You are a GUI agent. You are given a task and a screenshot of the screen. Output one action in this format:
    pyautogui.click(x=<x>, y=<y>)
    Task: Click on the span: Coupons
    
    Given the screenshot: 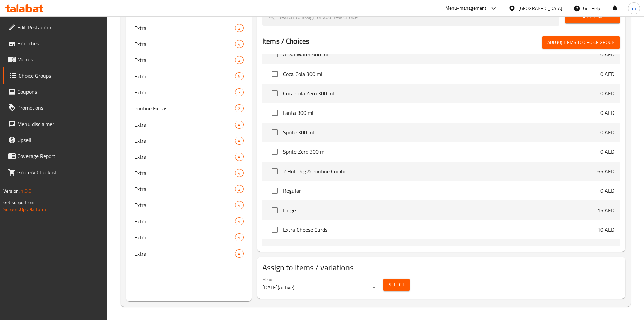 What is the action you would take?
    pyautogui.click(x=60, y=92)
    